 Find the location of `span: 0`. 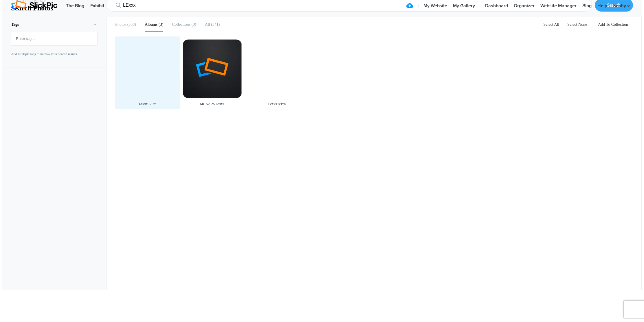

span: 0 is located at coordinates (193, 25).